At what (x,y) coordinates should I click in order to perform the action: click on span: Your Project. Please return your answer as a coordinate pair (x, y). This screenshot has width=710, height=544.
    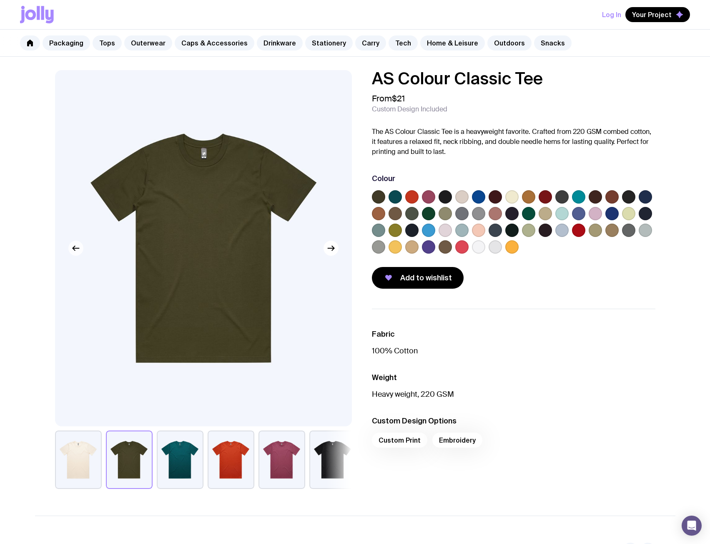
    Looking at the image, I should click on (652, 15).